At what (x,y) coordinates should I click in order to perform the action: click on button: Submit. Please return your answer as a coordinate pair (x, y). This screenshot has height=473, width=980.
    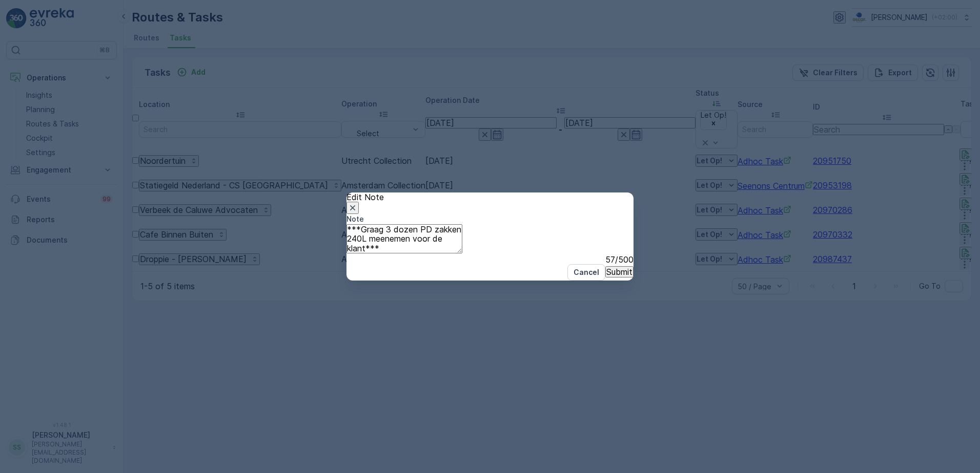
    Looking at the image, I should click on (620, 272).